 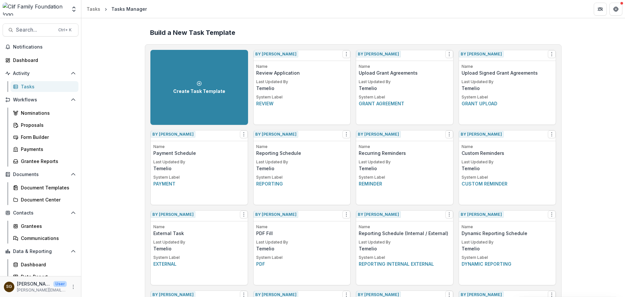 I want to click on div: Nominations, so click(x=47, y=113).